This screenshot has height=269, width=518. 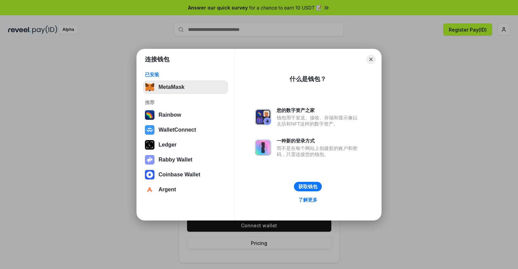 What do you see at coordinates (185, 175) in the screenshot?
I see `button: Coinbase Wallet` at bounding box center [185, 175].